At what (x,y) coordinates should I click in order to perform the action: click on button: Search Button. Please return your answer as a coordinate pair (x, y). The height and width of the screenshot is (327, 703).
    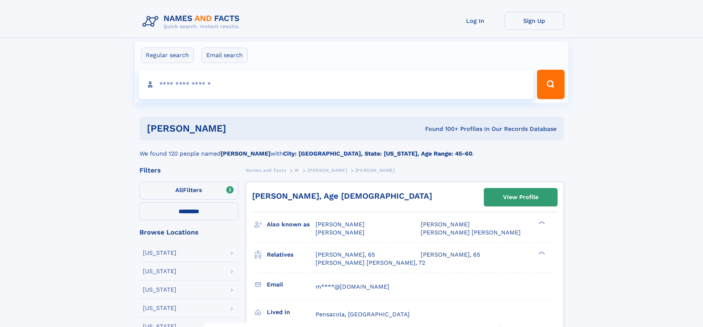
    Looking at the image, I should click on (550, 84).